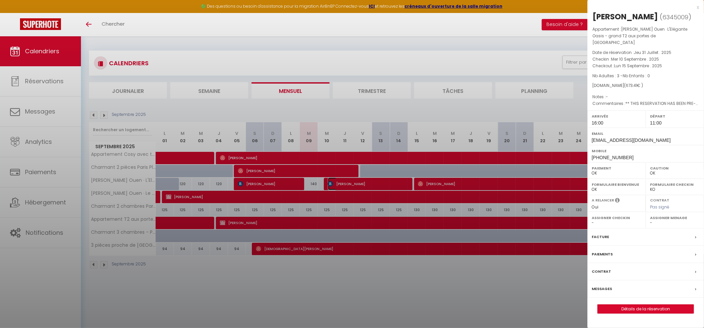 The width and height of the screenshot is (704, 328). What do you see at coordinates (602, 254) in the screenshot?
I see `label: Paiements` at bounding box center [602, 254].